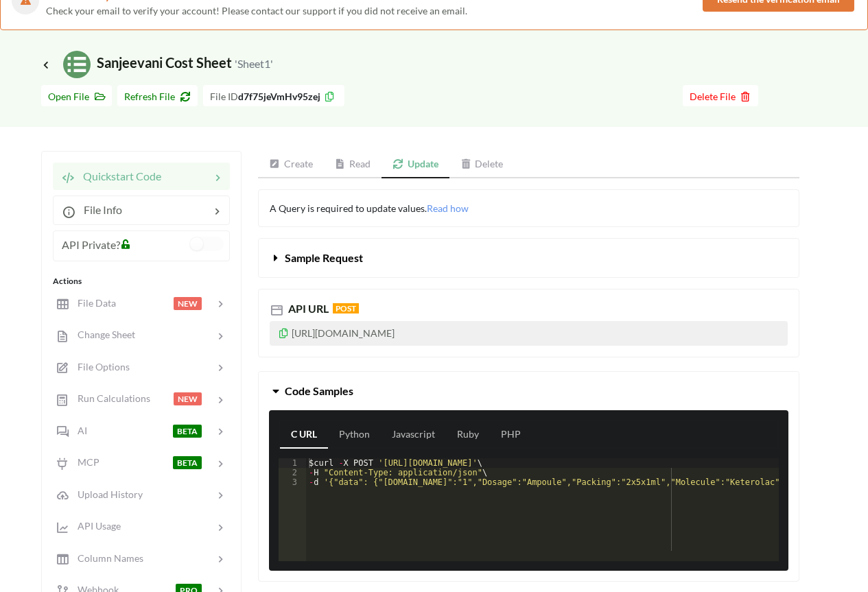 This screenshot has width=868, height=592. What do you see at coordinates (415, 164) in the screenshot?
I see `a: Update` at bounding box center [415, 164].